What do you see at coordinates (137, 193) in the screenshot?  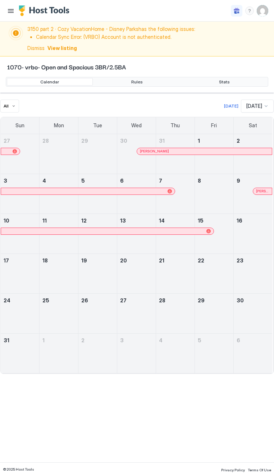 I see `td: August 6, 2025` at bounding box center [137, 193].